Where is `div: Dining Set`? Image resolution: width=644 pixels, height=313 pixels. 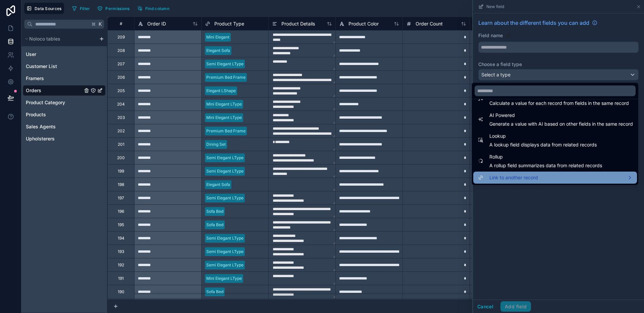
div: Dining Set is located at coordinates (216, 144).